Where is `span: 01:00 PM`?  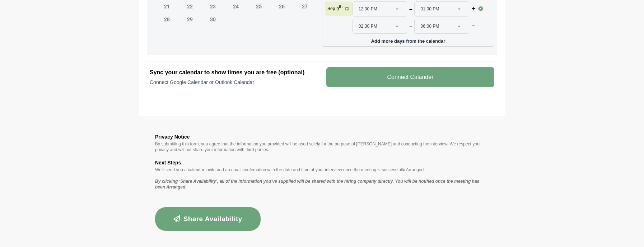 span: 01:00 PM is located at coordinates (430, 9).